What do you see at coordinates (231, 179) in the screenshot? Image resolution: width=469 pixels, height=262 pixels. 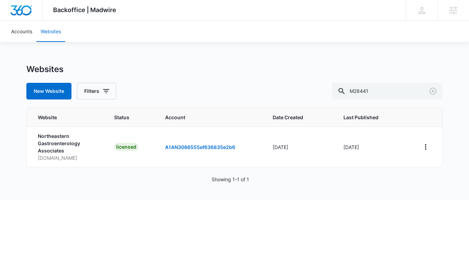 I see `p: Showing 1-1 of 1` at bounding box center [231, 179].